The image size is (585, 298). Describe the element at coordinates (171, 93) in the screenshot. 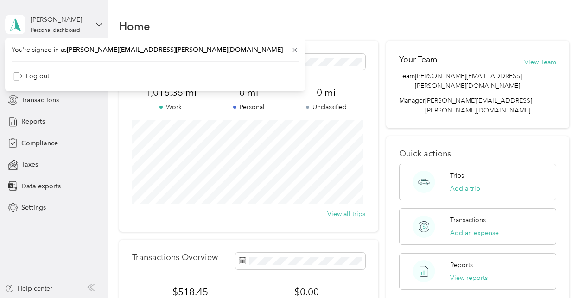

I see `span: 1,016.35 mi` at that location.